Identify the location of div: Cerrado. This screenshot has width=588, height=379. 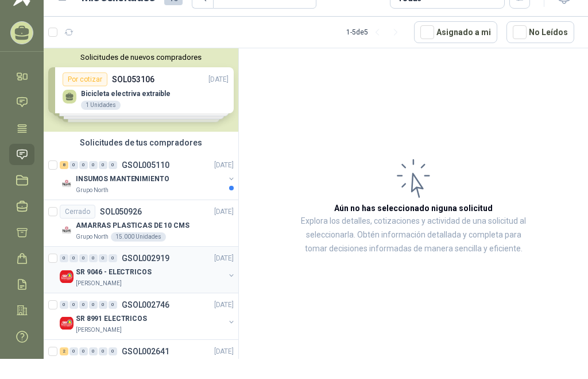
(77, 211).